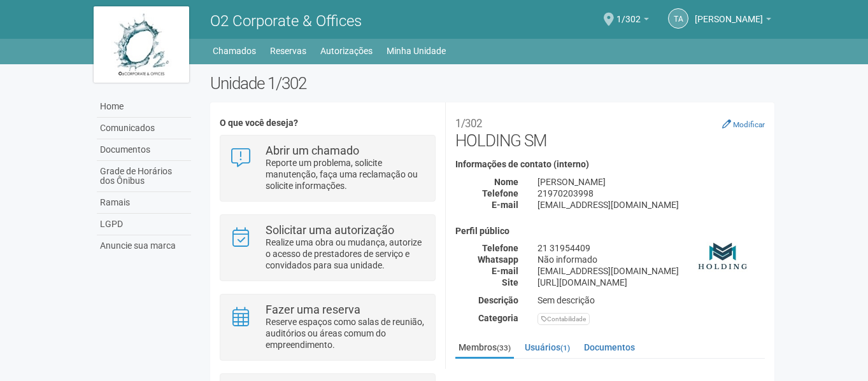 The image size is (868, 381). Describe the element at coordinates (144, 246) in the screenshot. I see `a: Anuncie sua marca` at that location.